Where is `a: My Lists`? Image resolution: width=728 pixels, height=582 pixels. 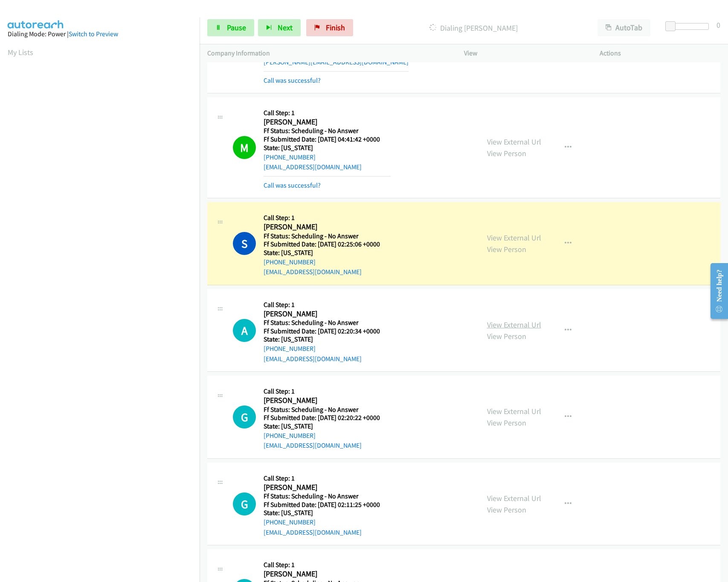
a: My Lists is located at coordinates (20, 52).